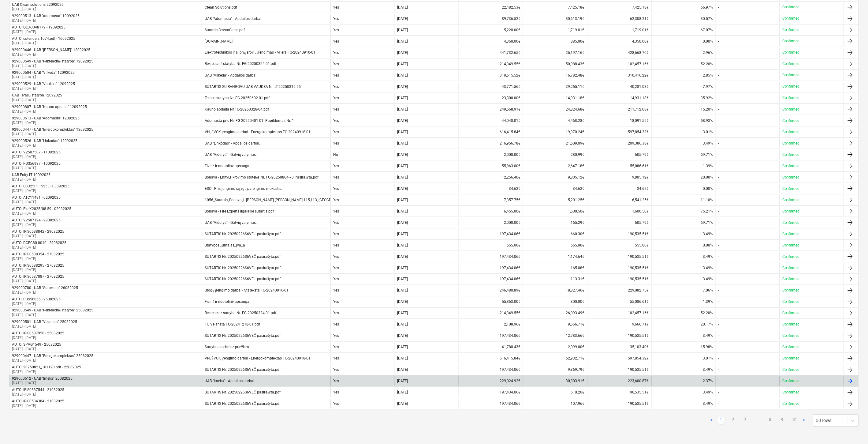 The height and width of the screenshot is (444, 868). What do you see at coordinates (39, 27) in the screenshot?
I see `div: AUTO: GLS-0048179 - 19092025` at bounding box center [39, 27].